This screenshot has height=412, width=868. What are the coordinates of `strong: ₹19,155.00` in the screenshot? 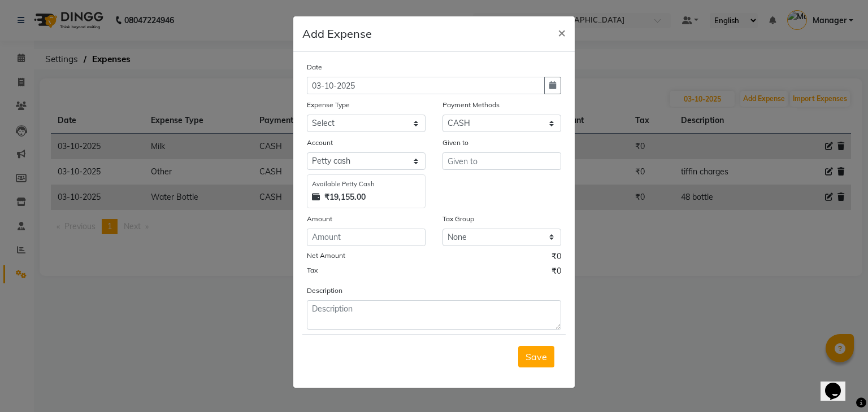 It's located at (345, 197).